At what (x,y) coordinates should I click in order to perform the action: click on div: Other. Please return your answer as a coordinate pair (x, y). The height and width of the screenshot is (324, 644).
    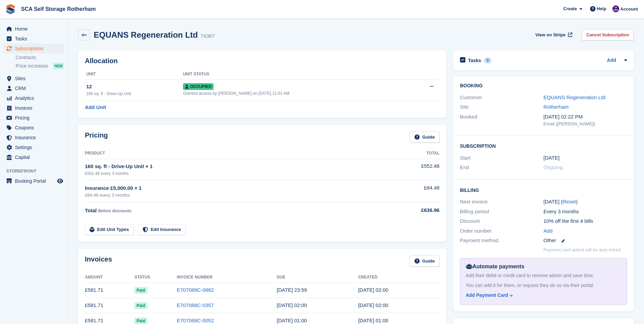
    Looking at the image, I should click on (585, 240).